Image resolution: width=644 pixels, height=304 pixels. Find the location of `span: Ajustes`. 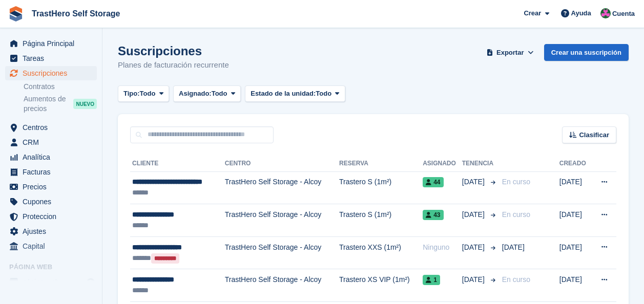

span: Ajustes is located at coordinates (54, 232).